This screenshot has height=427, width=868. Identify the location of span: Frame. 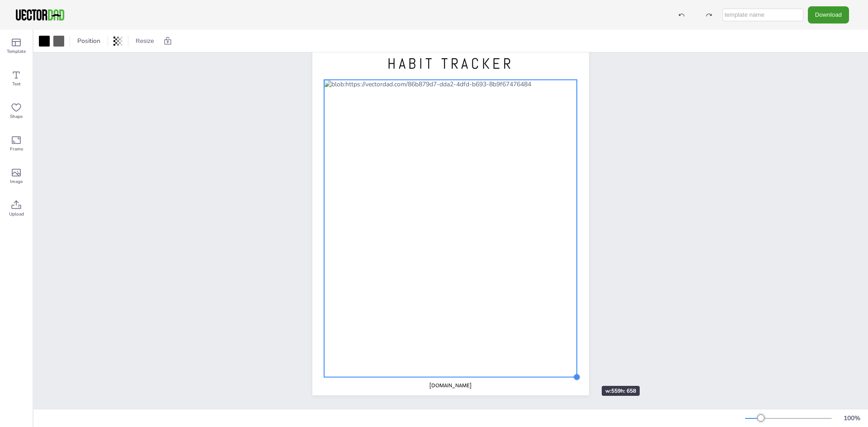
(16, 149).